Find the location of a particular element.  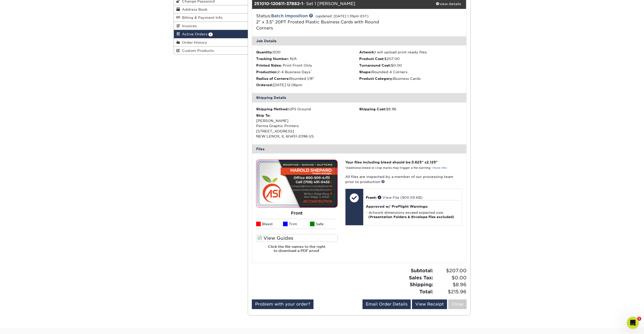

li: $207.00 is located at coordinates (411, 59).